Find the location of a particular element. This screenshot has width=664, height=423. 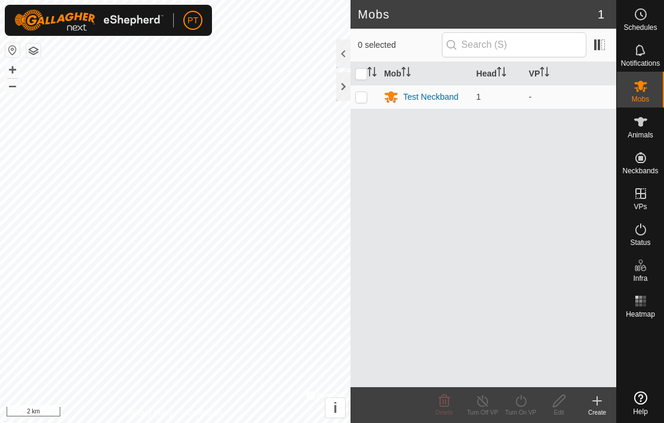

span: Infra is located at coordinates (640, 278).